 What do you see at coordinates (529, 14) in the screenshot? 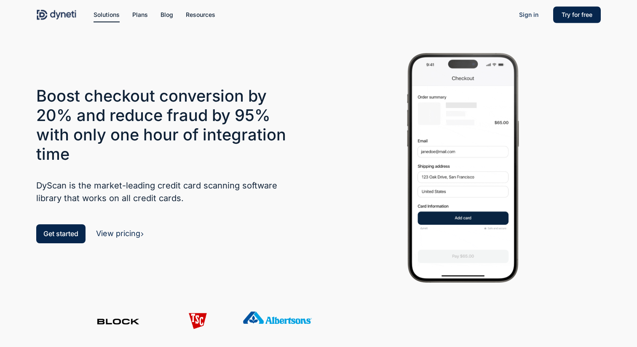
I see `span: Sign in` at bounding box center [529, 14].